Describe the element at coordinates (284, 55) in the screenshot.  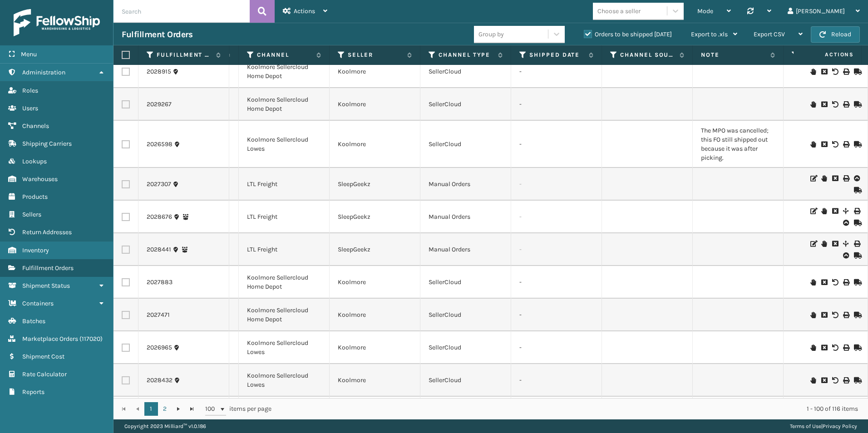
I see `label: Channel` at that location.